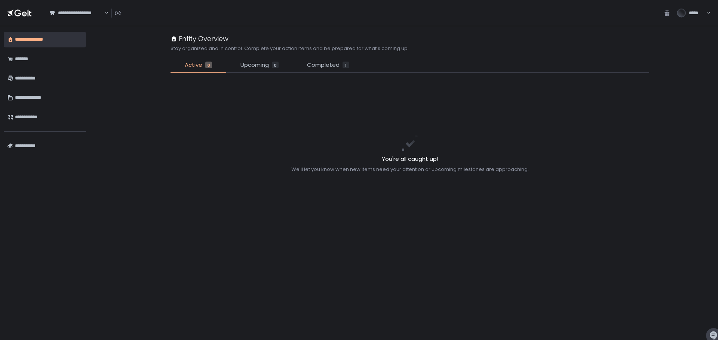  I want to click on div: We'll let you know when new items need your attention or upcoming milestones are approaching., so click(410, 170).